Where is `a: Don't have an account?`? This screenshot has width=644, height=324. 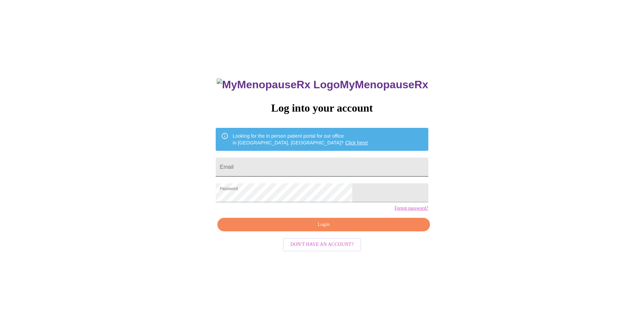 a: Don't have an account? is located at coordinates (322, 243).